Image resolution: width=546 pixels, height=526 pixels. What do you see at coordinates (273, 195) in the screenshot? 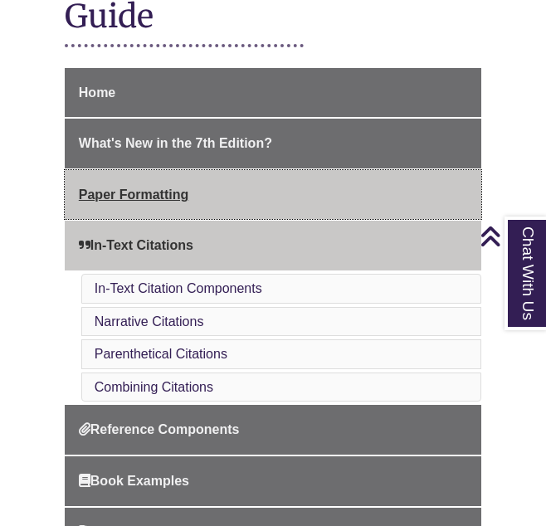
I see `a: Paper Formatting` at bounding box center [273, 195].